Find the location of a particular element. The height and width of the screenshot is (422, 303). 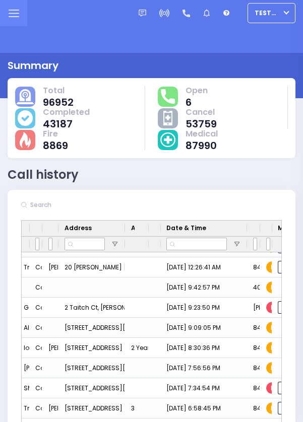

input: Full name Filter Input is located at coordinates (50, 244).